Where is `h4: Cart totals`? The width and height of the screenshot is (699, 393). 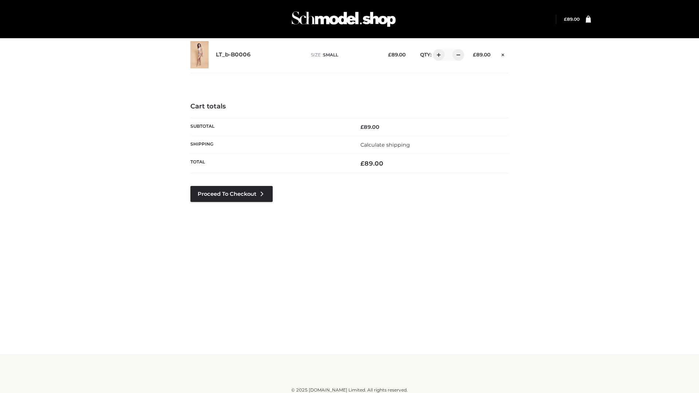
h4: Cart totals is located at coordinates (350, 107).